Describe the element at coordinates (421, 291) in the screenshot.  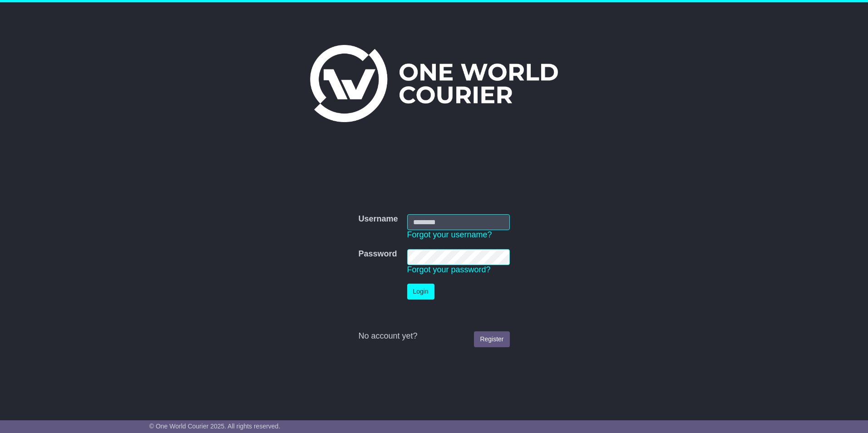
I see `button: Login` at that location.